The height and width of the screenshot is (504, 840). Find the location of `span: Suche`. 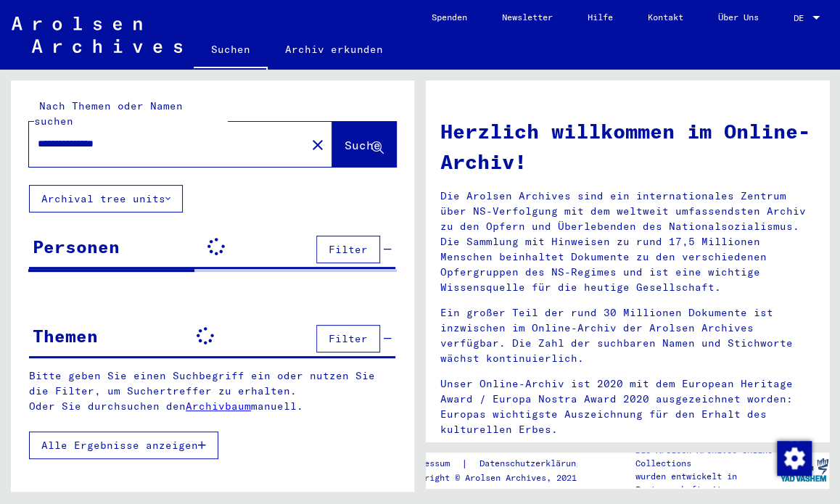

span: Suche is located at coordinates (363, 145).